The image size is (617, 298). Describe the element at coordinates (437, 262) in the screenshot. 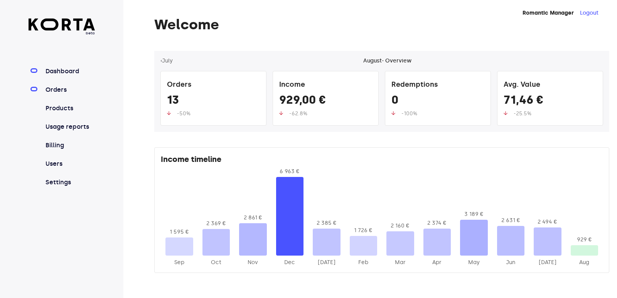

I see `div: 2025-Apr` at that location.